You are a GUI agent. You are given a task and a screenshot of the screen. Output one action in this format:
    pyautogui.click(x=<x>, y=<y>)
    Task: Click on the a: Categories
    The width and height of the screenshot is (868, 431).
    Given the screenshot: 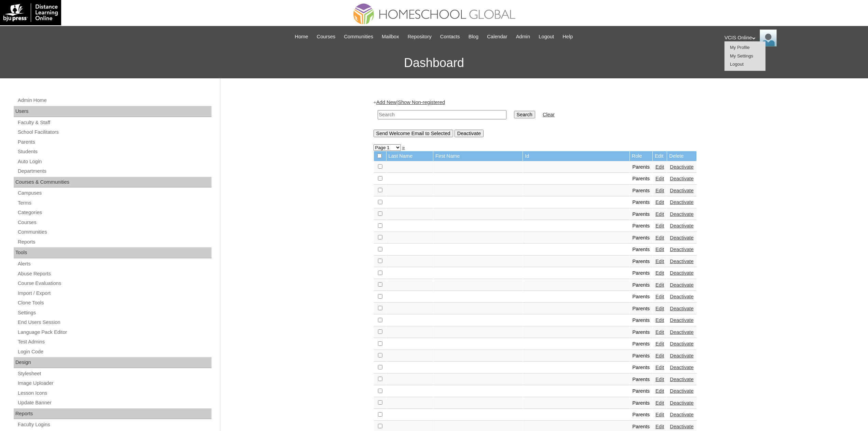 What is the action you would take?
    pyautogui.click(x=114, y=213)
    